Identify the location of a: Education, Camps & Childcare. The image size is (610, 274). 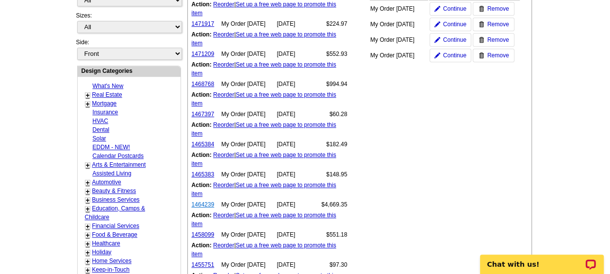
(115, 213).